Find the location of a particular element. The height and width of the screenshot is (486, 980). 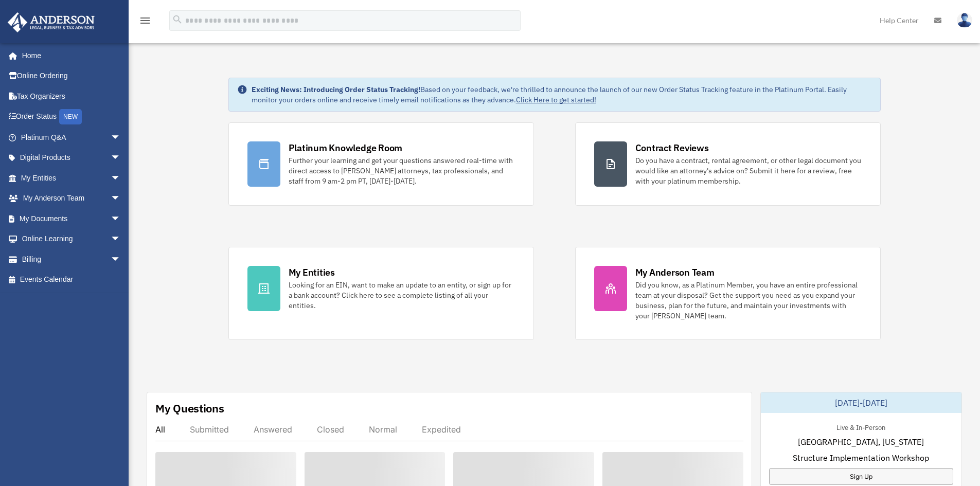

strong: Exciting News: Introducing Order Status Tracking! is located at coordinates (336, 89).